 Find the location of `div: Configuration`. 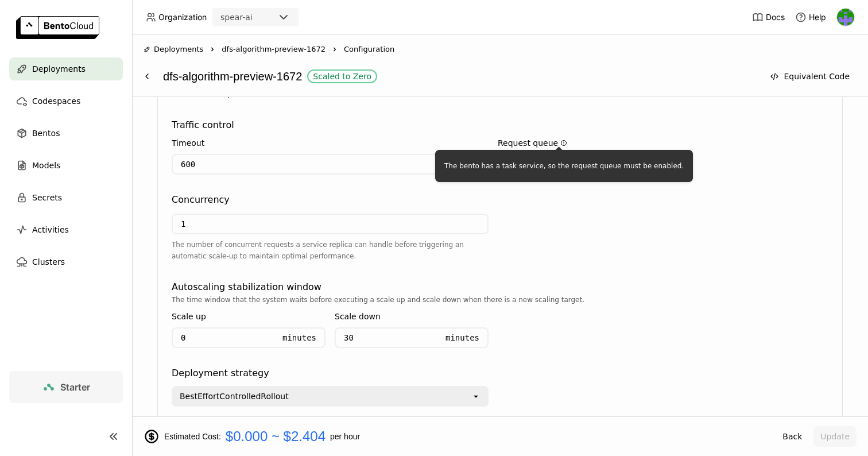

div: Configuration is located at coordinates (369, 49).